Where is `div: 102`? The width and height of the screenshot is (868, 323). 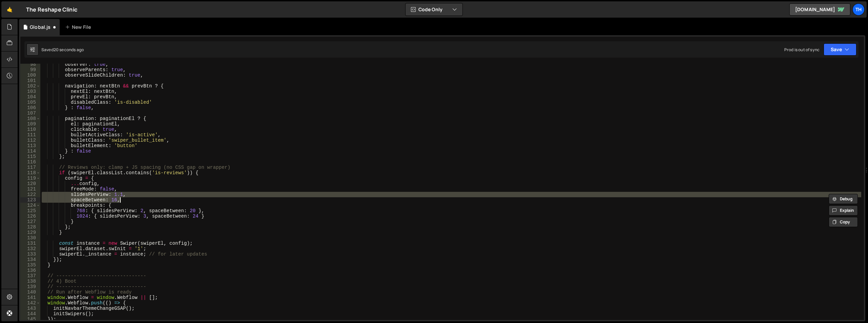
div: 102 is located at coordinates (30, 86).